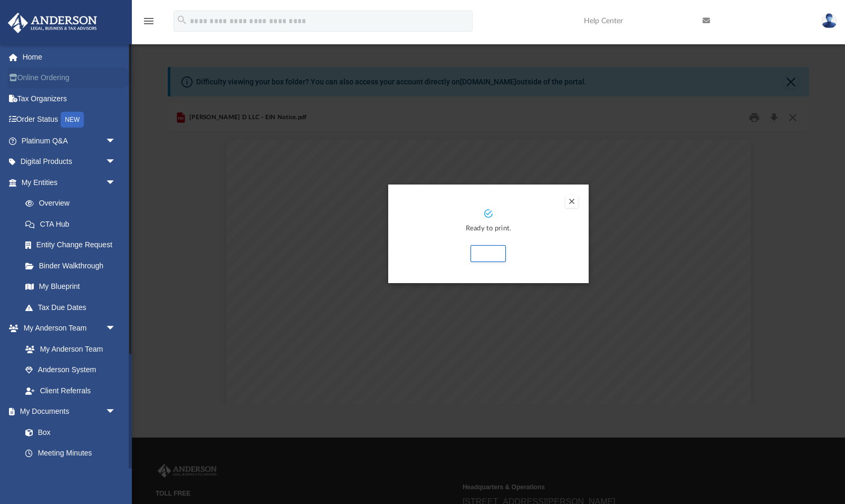 This screenshot has height=504, width=845. Describe the element at coordinates (829, 20) in the screenshot. I see `img: User Pic` at that location.